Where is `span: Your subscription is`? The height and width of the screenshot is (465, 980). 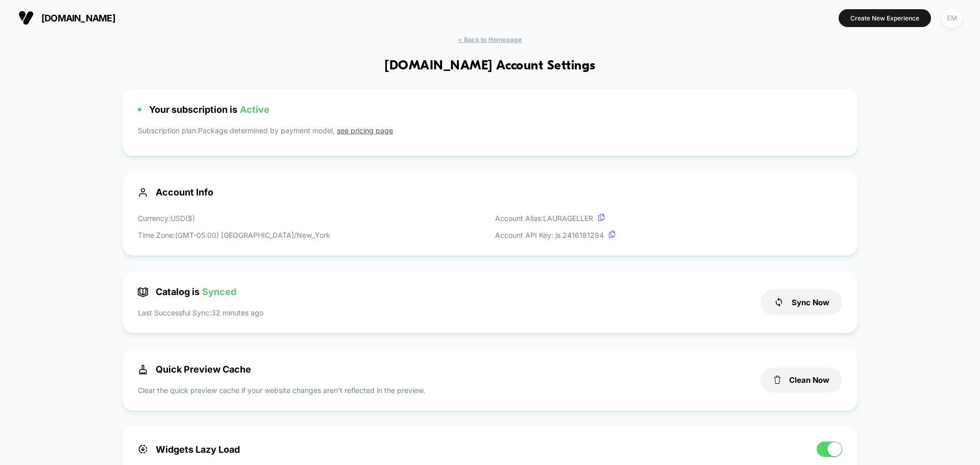 span: Your subscription is is located at coordinates (209, 109).